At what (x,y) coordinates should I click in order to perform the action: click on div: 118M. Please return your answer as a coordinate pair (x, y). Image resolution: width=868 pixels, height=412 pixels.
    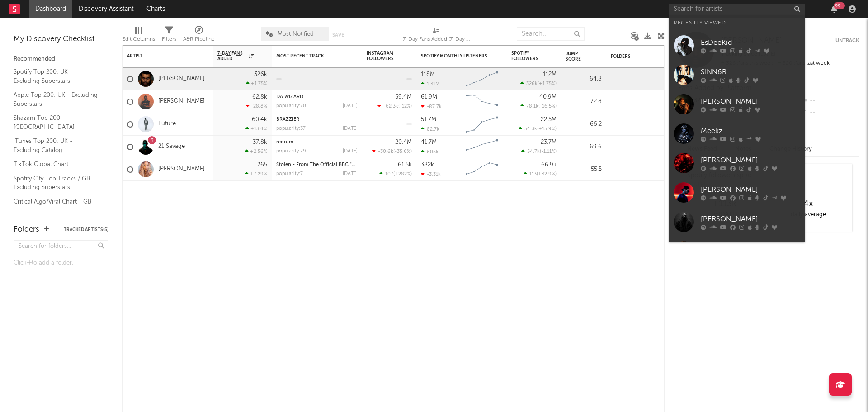
    Looking at the image, I should click on (428, 74).